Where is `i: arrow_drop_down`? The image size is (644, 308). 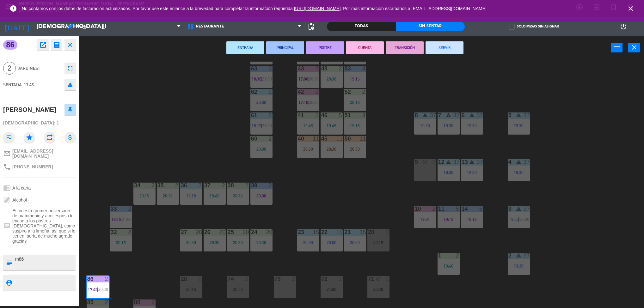
i: arrow_drop_down is located at coordinates (58, 26).